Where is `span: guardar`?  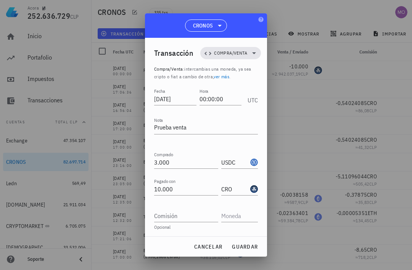
span: guardar is located at coordinates (244, 246).